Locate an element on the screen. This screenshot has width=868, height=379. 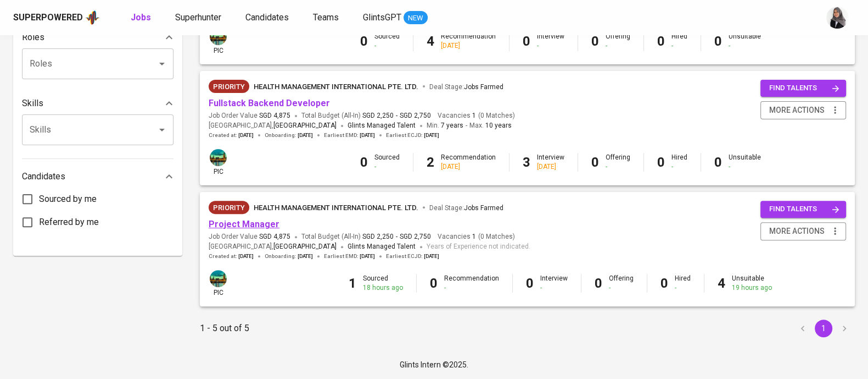
p: 1 - 5 out of 5 is located at coordinates (225, 328).